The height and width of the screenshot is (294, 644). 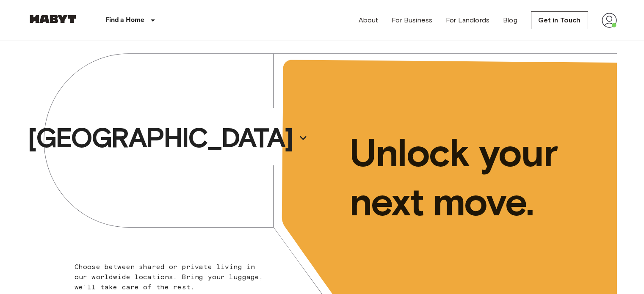 I want to click on img: avatar, so click(x=609, y=20).